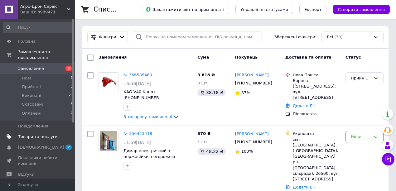 The height and width of the screenshot is (191, 396). I want to click on span: 2, so click(69, 147).